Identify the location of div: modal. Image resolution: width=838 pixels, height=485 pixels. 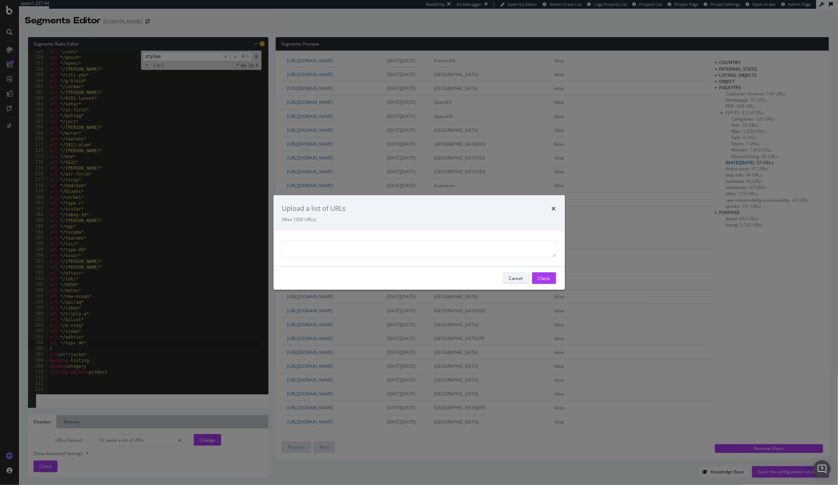
(419, 243).